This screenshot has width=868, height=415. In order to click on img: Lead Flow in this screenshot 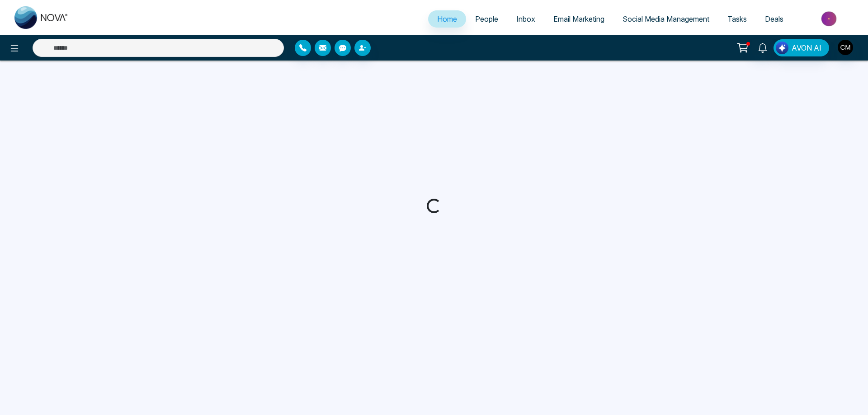, I will do `click(782, 48)`.